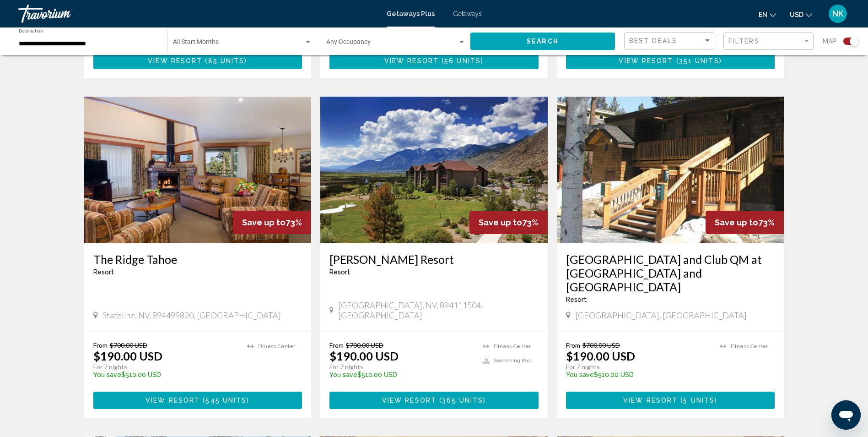 The image size is (868, 437). I want to click on button: User Menu, so click(838, 14).